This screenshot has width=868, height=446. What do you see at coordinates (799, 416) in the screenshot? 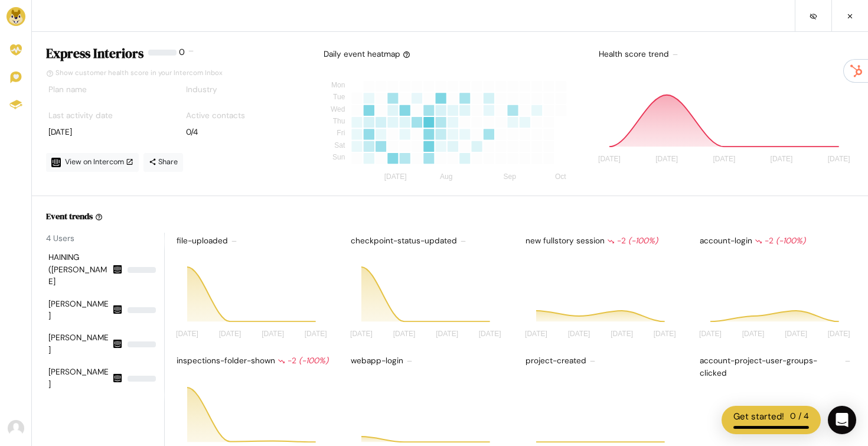
I see `div: 0 / 4` at bounding box center [799, 416].